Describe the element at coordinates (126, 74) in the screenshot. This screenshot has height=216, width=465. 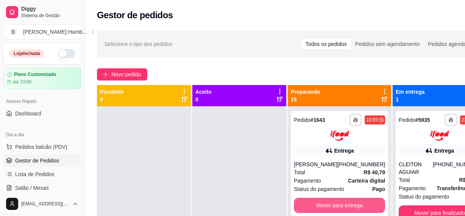
I see `span: Novo pedido` at that location.